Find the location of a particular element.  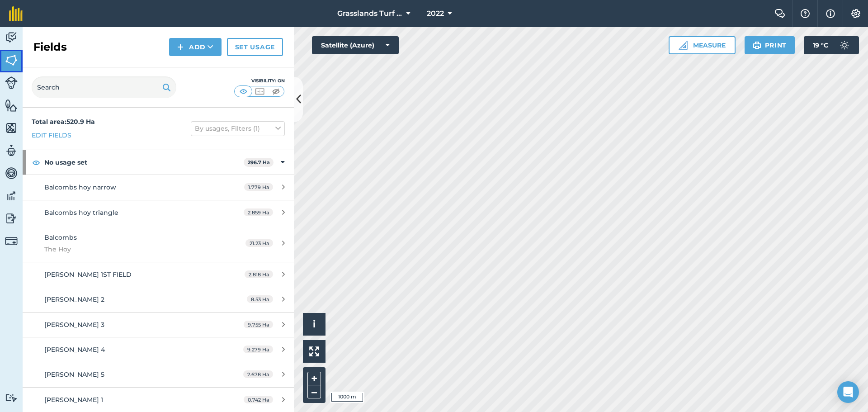

span: The Hoy is located at coordinates (129, 249).